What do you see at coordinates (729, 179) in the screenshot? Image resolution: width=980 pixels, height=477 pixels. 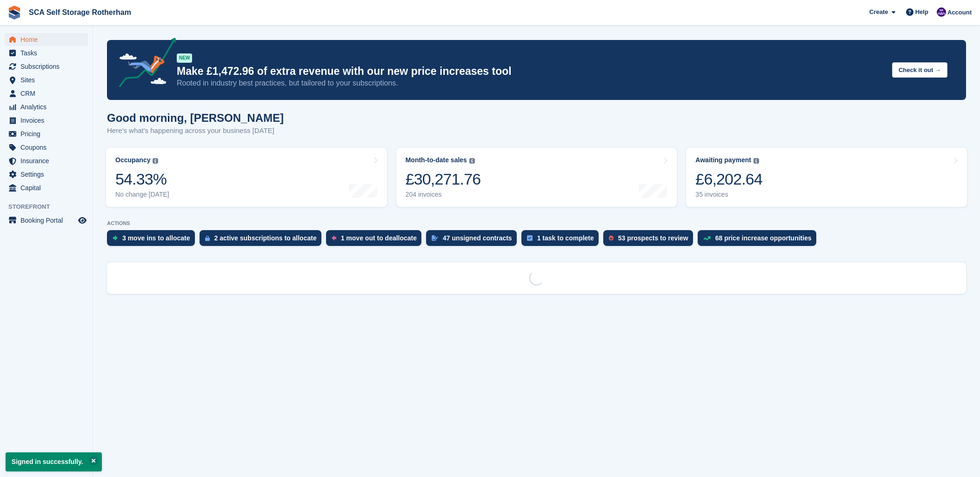 I see `div: £6,202.64` at bounding box center [729, 179].